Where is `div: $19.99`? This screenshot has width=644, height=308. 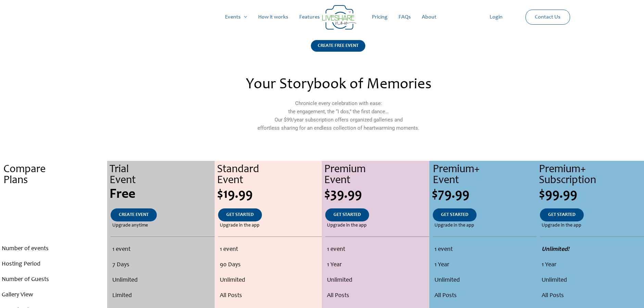 div: $19.99 is located at coordinates (269, 195).